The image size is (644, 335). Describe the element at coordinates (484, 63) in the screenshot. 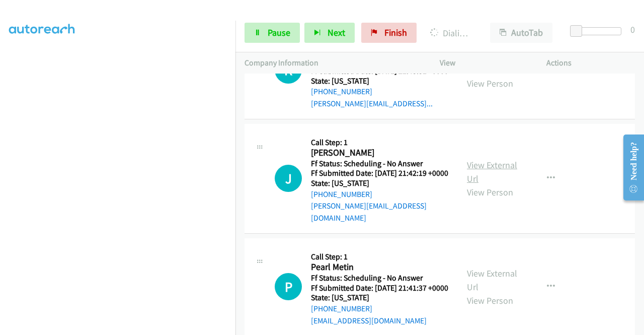

I see `p: View` at that location.